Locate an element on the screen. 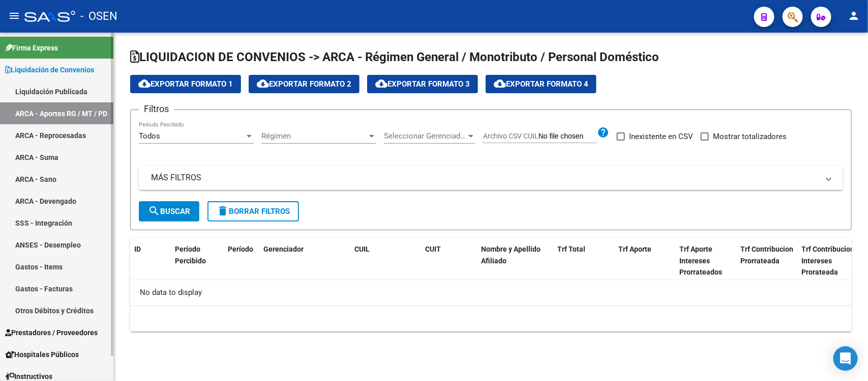 Image resolution: width=868 pixels, height=381 pixels. span: Régimen is located at coordinates (314, 136).